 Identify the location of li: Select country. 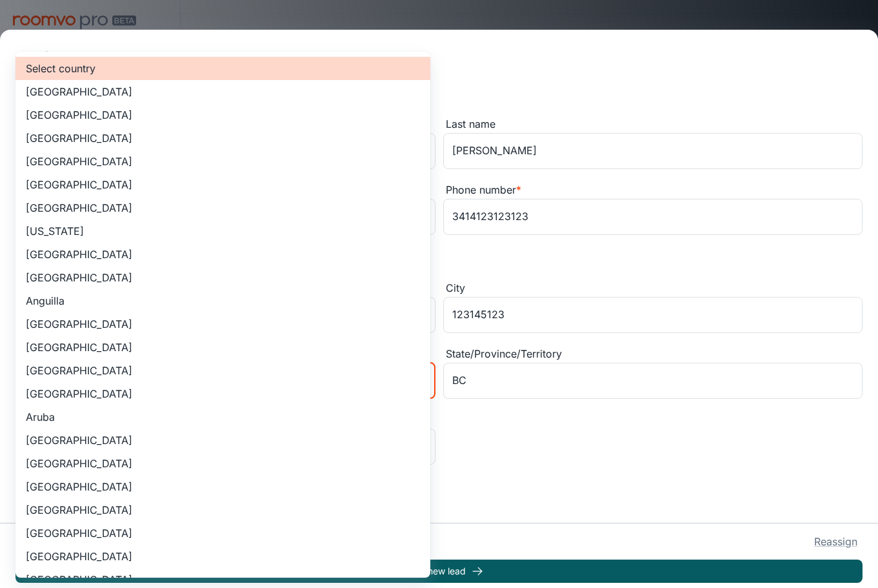
(223, 69).